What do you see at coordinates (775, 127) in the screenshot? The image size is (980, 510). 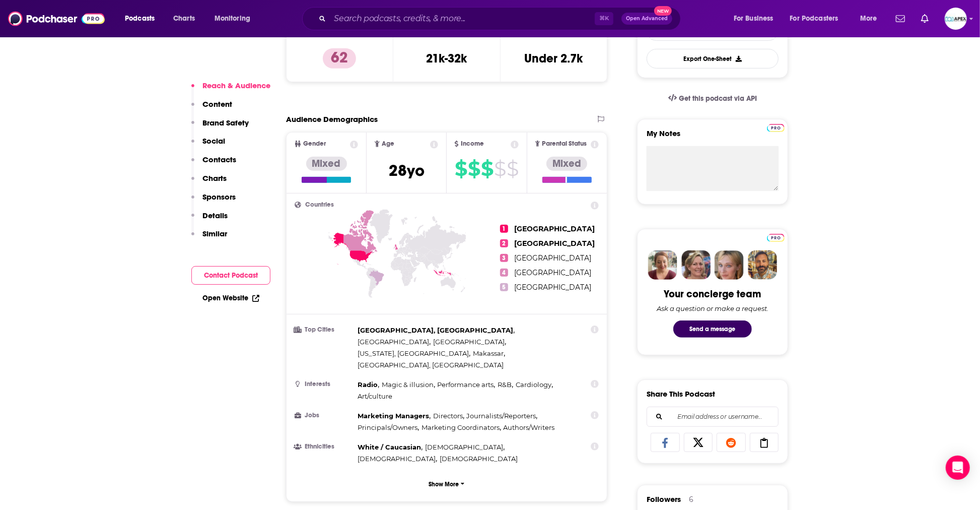 I see `a: Pro website` at bounding box center [775, 127].